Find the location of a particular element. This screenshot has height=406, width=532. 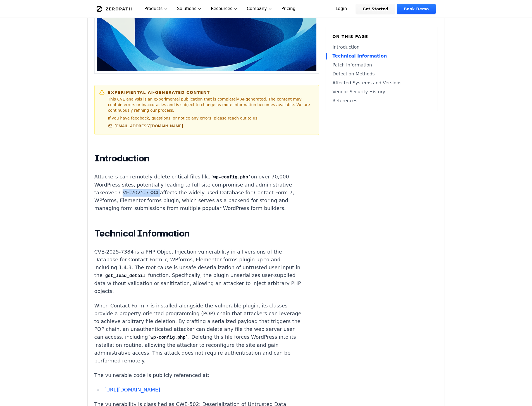

a: References is located at coordinates (382, 101).